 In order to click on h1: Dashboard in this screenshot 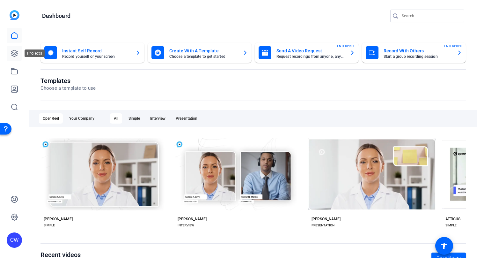, I will do `click(56, 16)`.